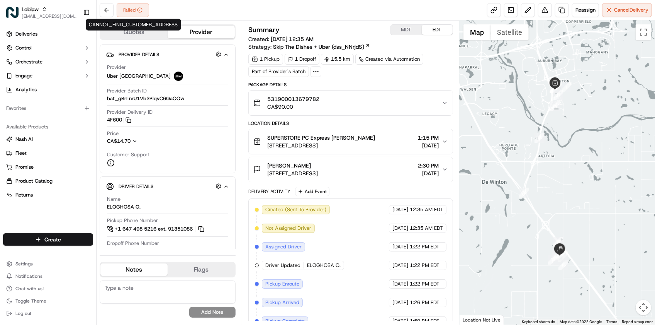 This screenshot has width=655, height=325. Describe the element at coordinates (296, 209) in the screenshot. I see `span: Created (Sent To Provider)` at that location.